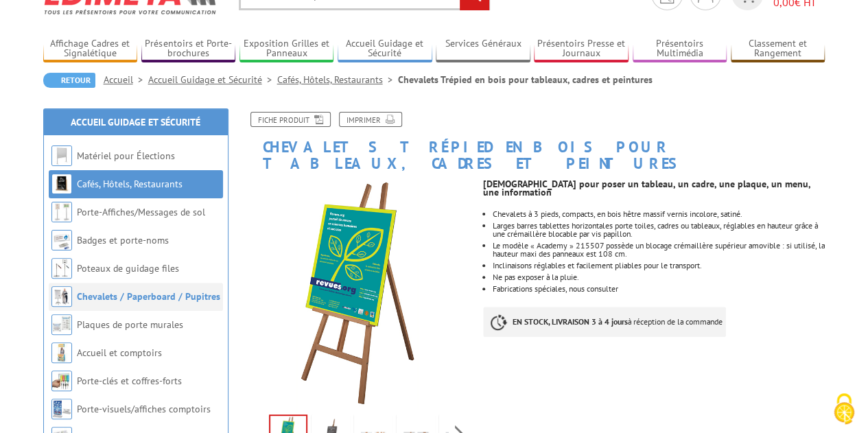 This screenshot has height=433, width=868. I want to click on li: Inclinaisons réglables et facilement pliables pour le transport., so click(659, 266).